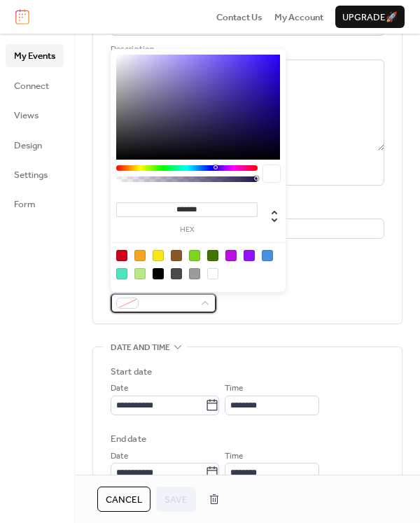 The image size is (420, 523). I want to click on div: #D0021B, so click(122, 255).